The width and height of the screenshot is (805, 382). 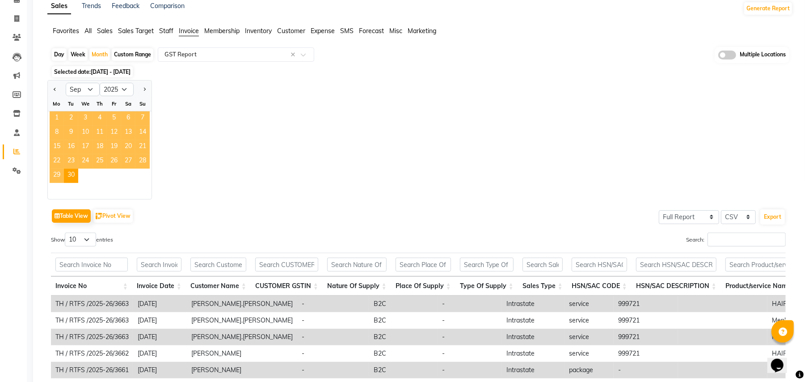 What do you see at coordinates (286, 286) in the screenshot?
I see `th: CUSTOMER GSTIN: activate to sort column ascending` at bounding box center [286, 286].